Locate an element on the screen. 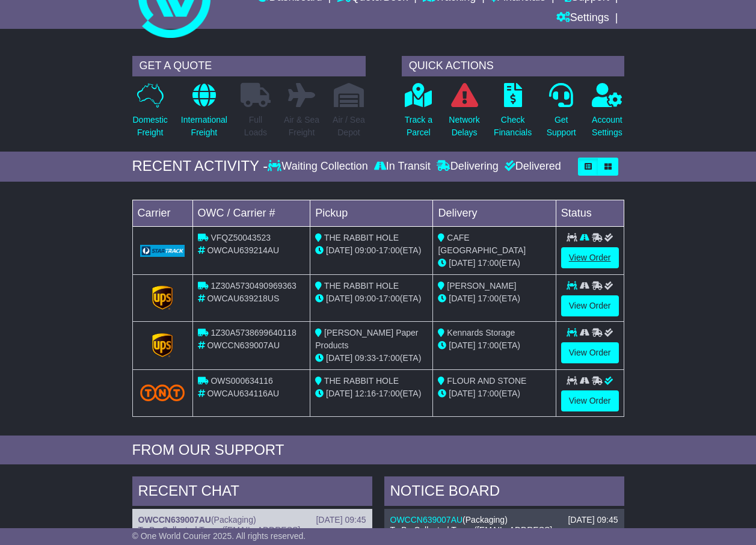 Image resolution: width=756 pixels, height=545 pixels. span: VFQZ50043523 is located at coordinates (240, 238).